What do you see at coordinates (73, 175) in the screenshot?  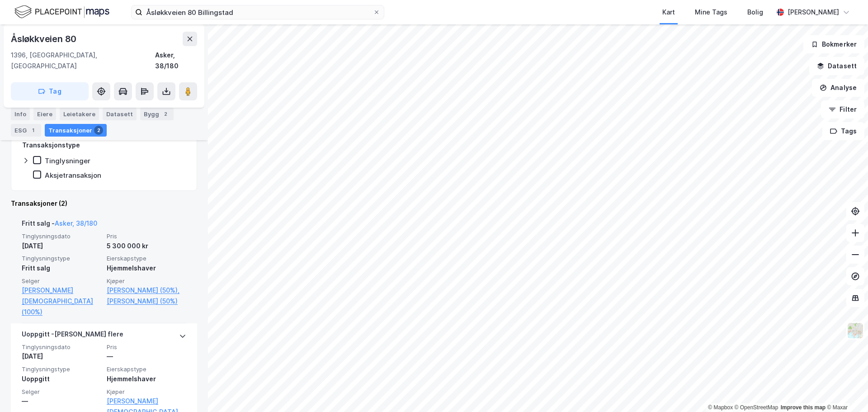 I see `div: Aksjetransaksjon` at bounding box center [73, 175].